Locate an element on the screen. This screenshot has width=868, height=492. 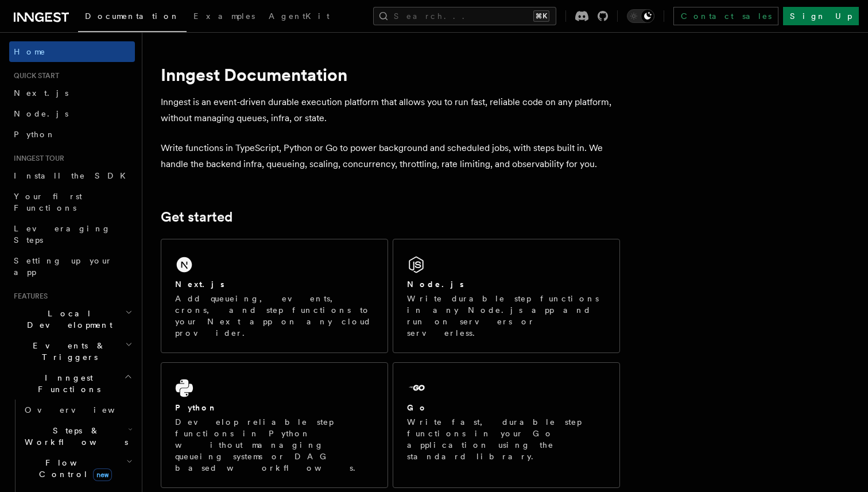
span: Leveraging Steps is located at coordinates (62, 234).